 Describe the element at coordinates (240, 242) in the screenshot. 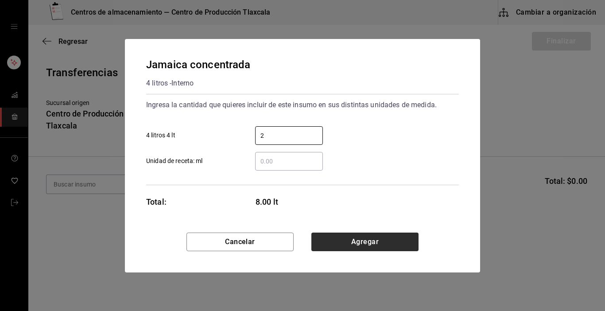

I see `button: Cancelar` at that location.